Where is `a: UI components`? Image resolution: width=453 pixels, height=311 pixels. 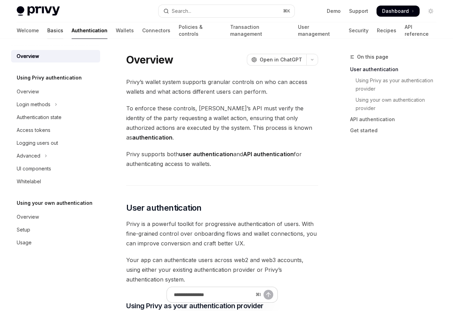
a: UI components is located at coordinates (56, 169).